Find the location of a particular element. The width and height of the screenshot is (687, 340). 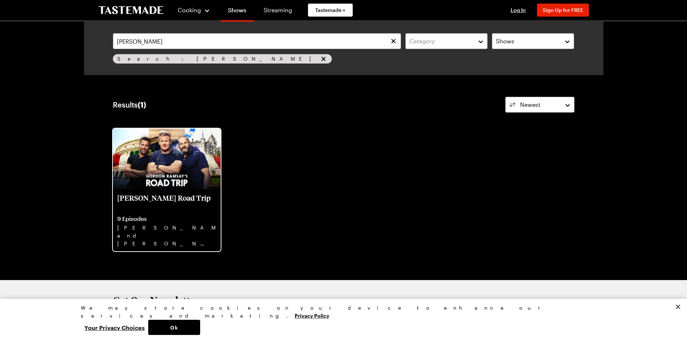

span: Tastemade + is located at coordinates (331, 10).